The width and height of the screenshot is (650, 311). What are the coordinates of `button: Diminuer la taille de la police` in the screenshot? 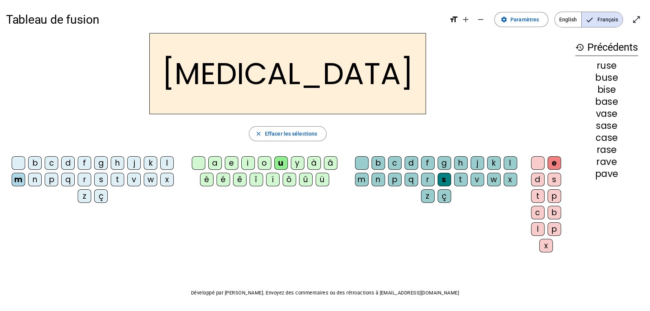 It's located at (481, 20).